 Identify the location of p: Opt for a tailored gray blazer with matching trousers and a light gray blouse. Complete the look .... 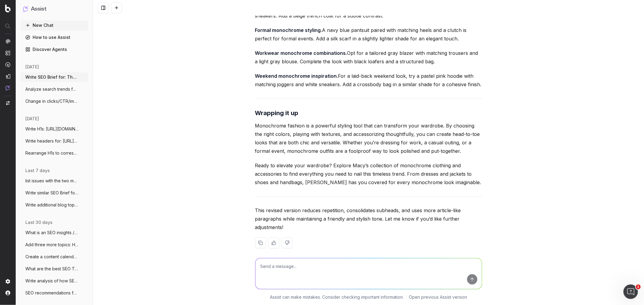
(369, 58).